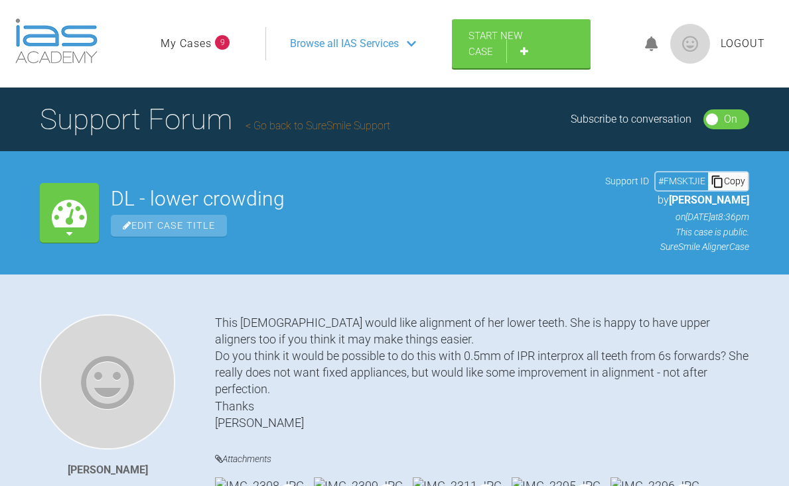  What do you see at coordinates (742, 44) in the screenshot?
I see `span: Logout` at bounding box center [742, 44].